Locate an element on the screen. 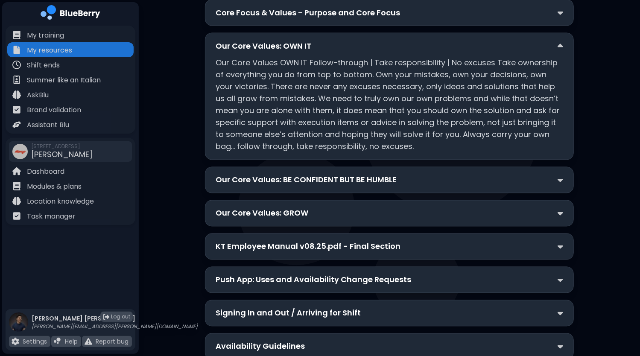  p: My training is located at coordinates (45, 35).